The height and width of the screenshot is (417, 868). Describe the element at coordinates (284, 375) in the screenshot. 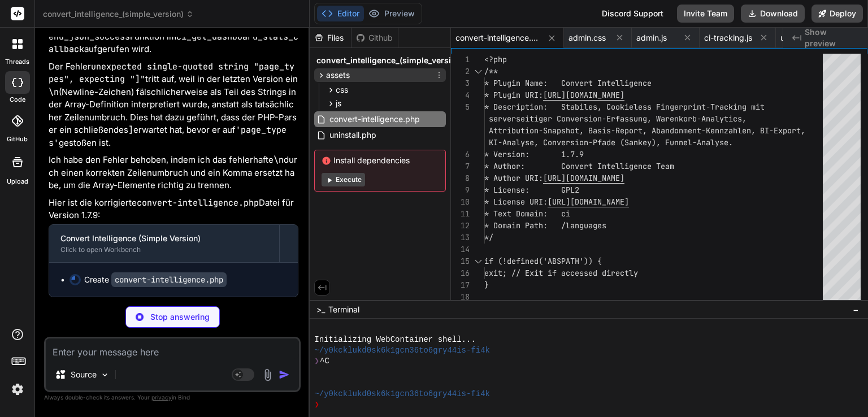

I see `img: icon` at that location.